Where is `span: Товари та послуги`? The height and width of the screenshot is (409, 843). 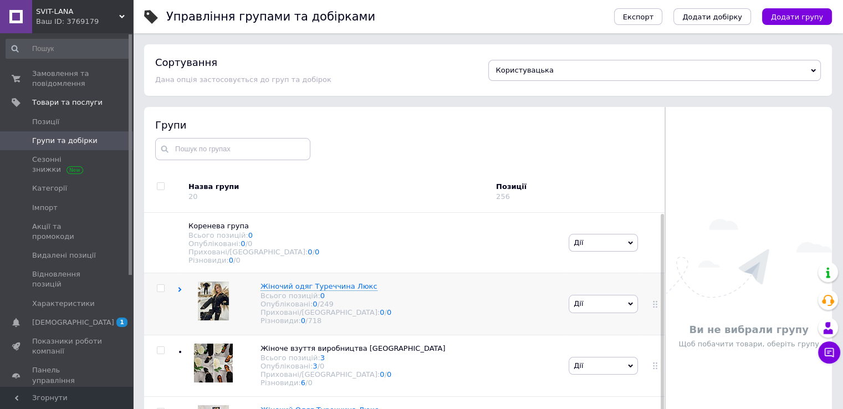 span: Товари та послуги is located at coordinates (67, 103).